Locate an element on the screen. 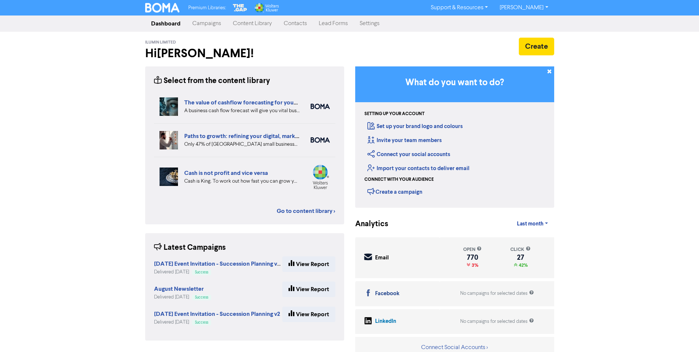 The height and width of the screenshot is (352, 699). div: Create a campaign is located at coordinates (395, 191).